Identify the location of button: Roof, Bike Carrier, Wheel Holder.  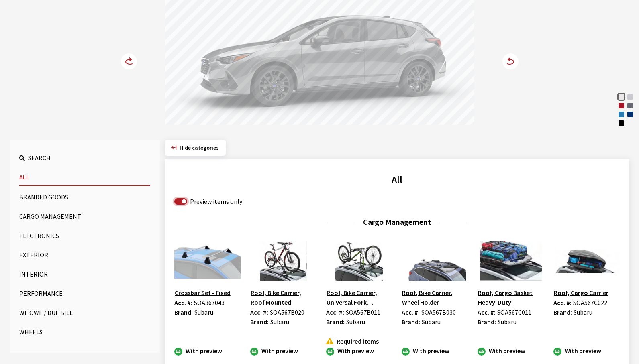
(435, 298).